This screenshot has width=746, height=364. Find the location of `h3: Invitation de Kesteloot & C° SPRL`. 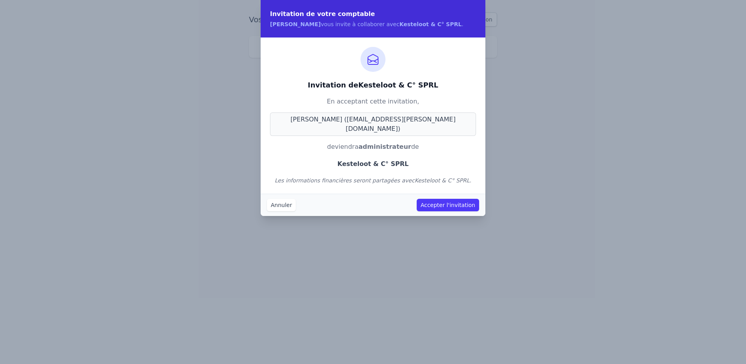

h3: Invitation de Kesteloot & C° SPRL is located at coordinates (373, 85).